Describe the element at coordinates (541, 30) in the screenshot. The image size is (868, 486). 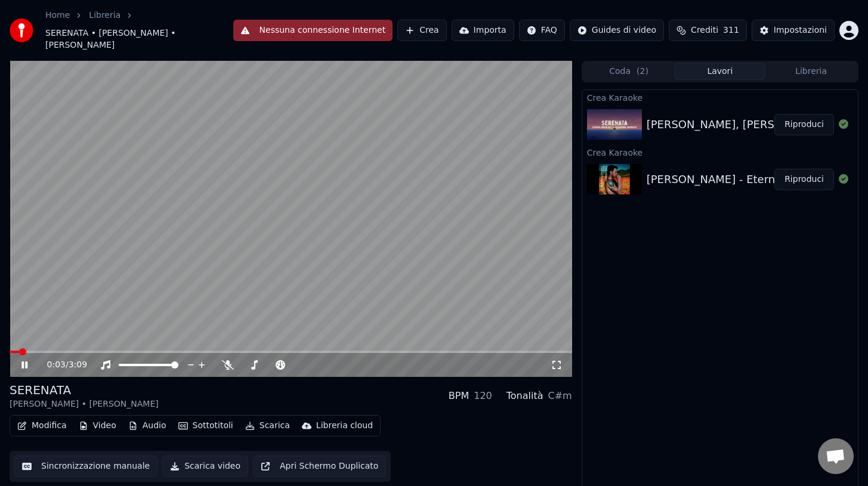
I see `button: FAQ` at that location.